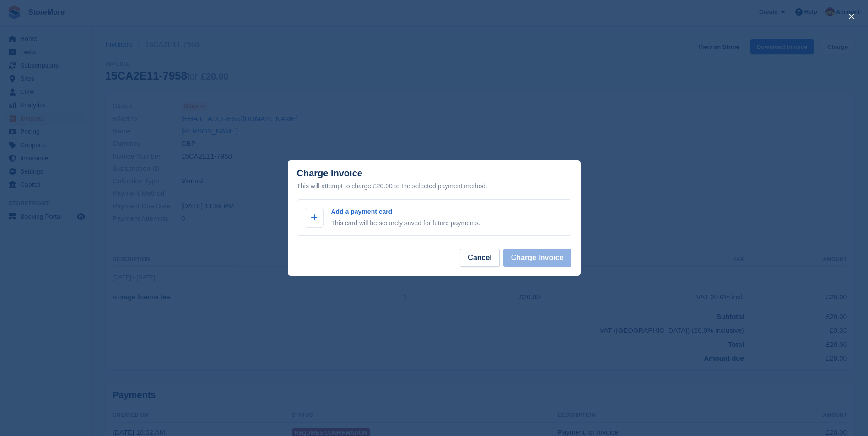  What do you see at coordinates (434, 180) in the screenshot?
I see `div: Charge Invoice` at bounding box center [434, 180].